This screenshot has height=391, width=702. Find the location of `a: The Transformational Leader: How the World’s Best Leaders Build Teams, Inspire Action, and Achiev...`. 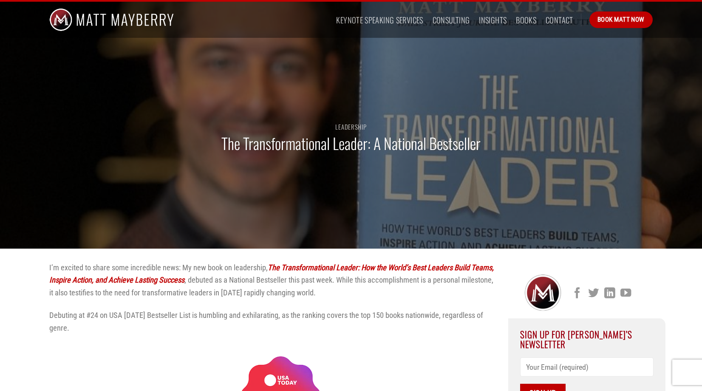

a: The Transformational Leader: How the World’s Best Leaders Build Teams, Inspire Action, and Achiev... is located at coordinates (272, 274).